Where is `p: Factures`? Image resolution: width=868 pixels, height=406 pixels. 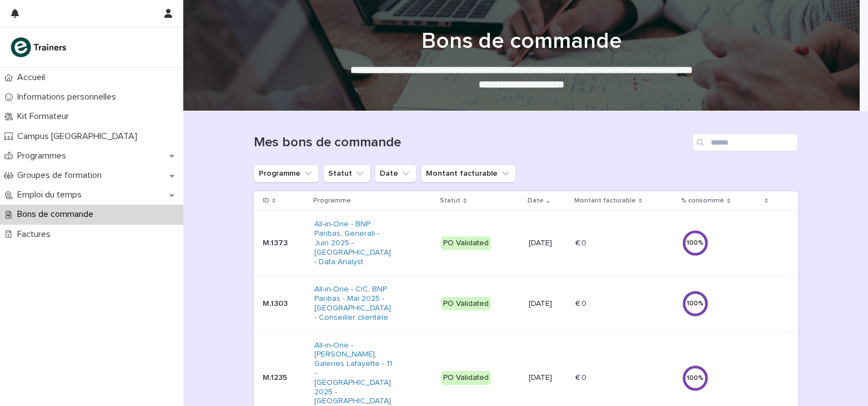 p: Factures is located at coordinates (36, 234).